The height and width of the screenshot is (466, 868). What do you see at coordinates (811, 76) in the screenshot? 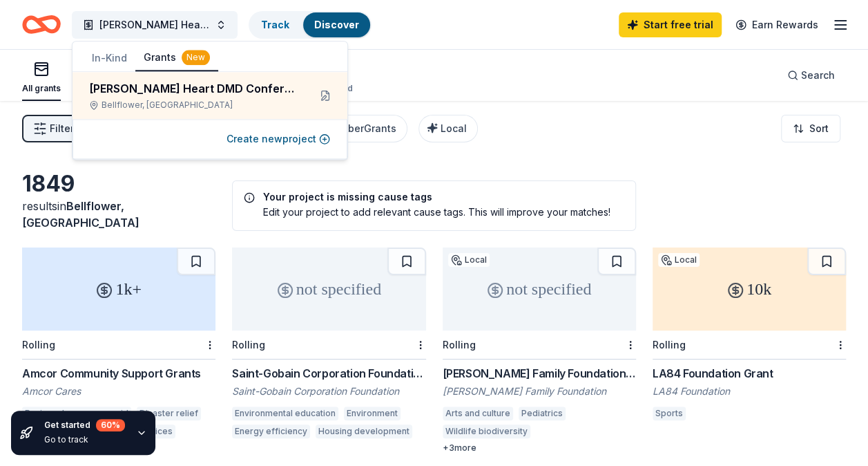
I see `button: Search` at bounding box center [811, 76].